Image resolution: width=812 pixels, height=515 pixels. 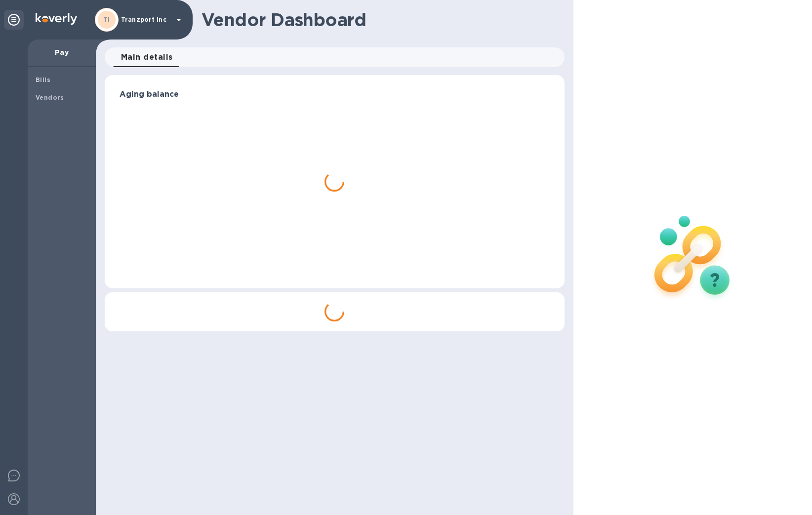 What do you see at coordinates (147, 57) in the screenshot?
I see `span: Main details` at bounding box center [147, 57].